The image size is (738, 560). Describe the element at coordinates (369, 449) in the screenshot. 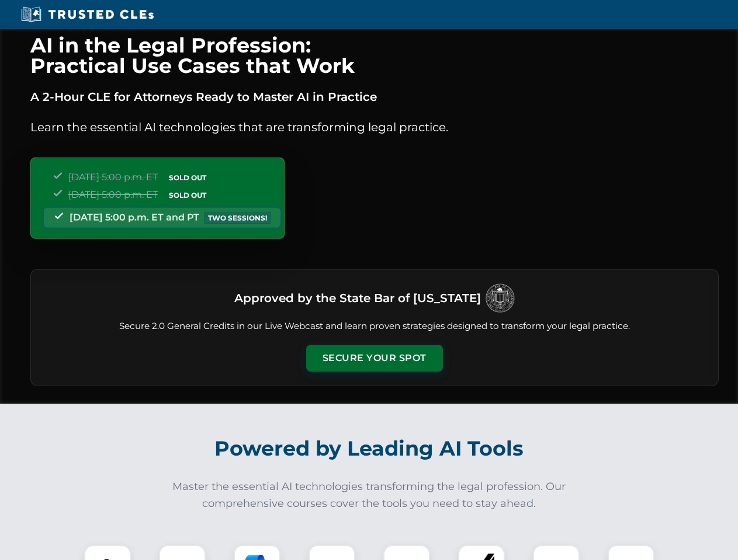

I see `h2: Powered by Leading AI Tools` at that location.